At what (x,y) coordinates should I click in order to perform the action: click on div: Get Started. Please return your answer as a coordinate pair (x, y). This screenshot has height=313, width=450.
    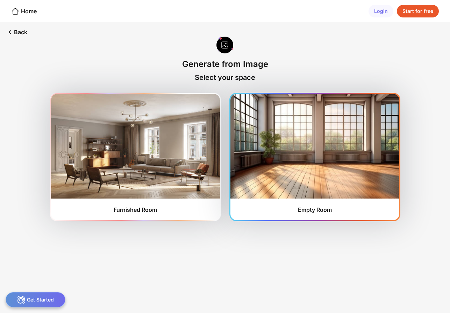
    Looking at the image, I should click on (35, 300).